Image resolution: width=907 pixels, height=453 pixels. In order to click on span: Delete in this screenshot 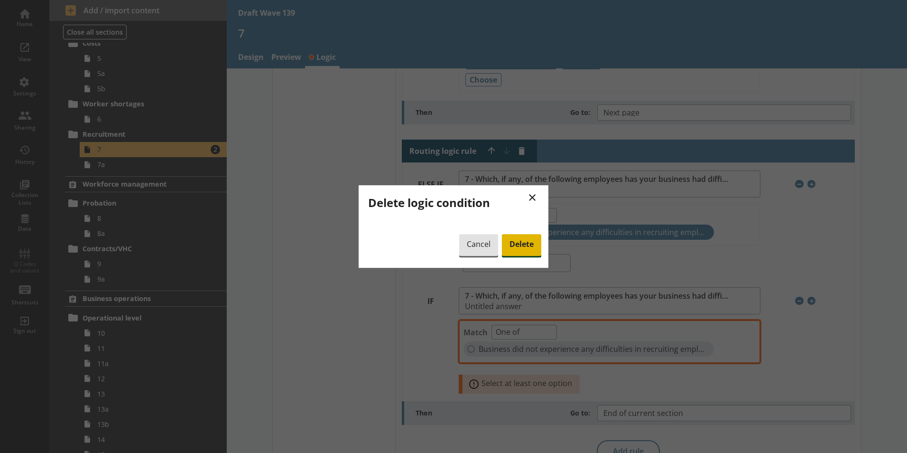, I will do `click(522, 245)`.